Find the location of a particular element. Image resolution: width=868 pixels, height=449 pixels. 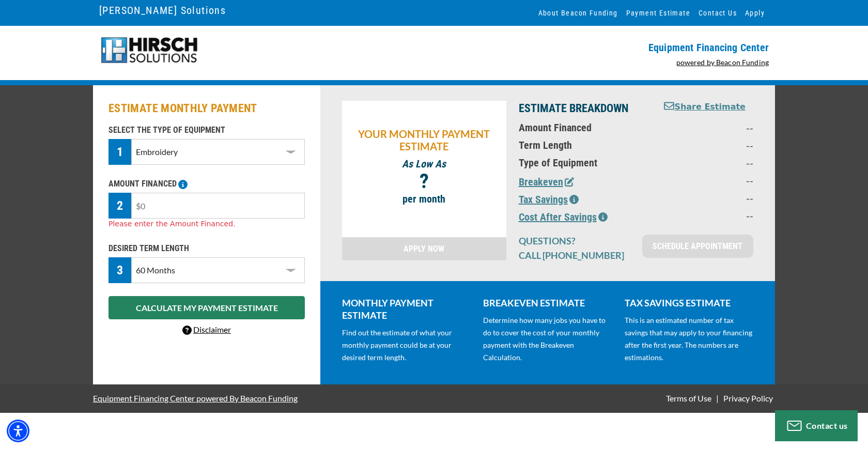

p: SELECT THE TYPE OF EQUIPMENT is located at coordinates (207, 130).